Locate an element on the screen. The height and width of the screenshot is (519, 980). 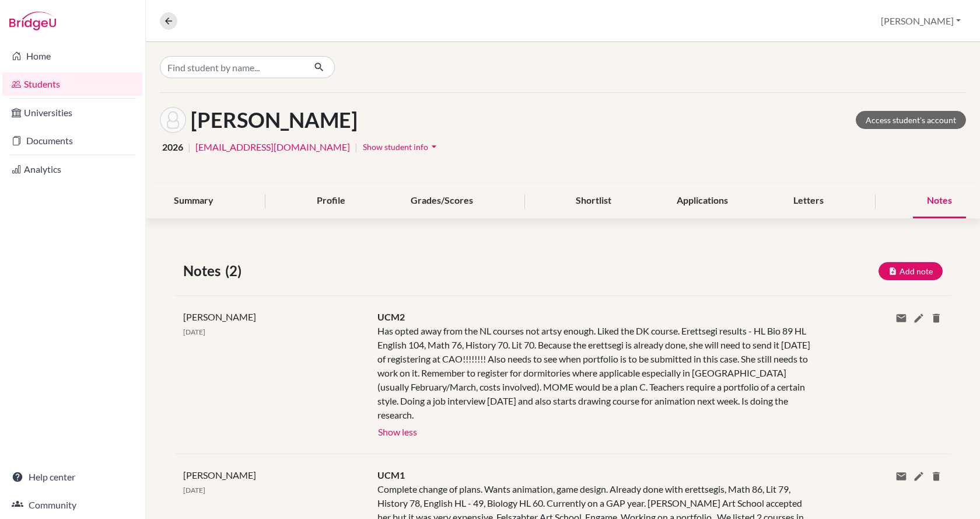
a: Analytics is located at coordinates (72, 170).